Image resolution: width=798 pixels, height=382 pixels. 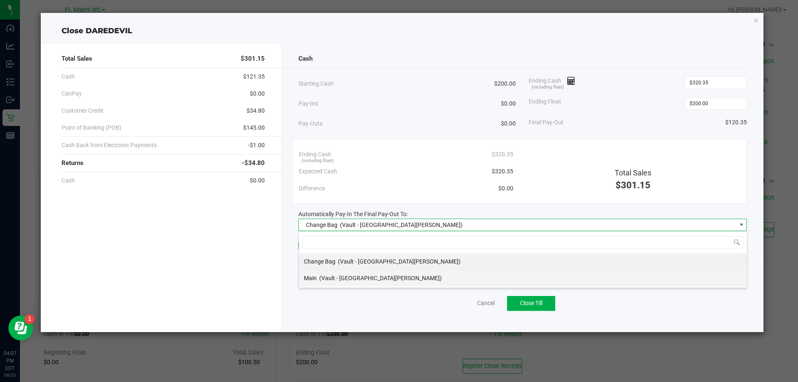 What do you see at coordinates (256, 145) in the screenshot?
I see `span: -$1.00` at bounding box center [256, 145].